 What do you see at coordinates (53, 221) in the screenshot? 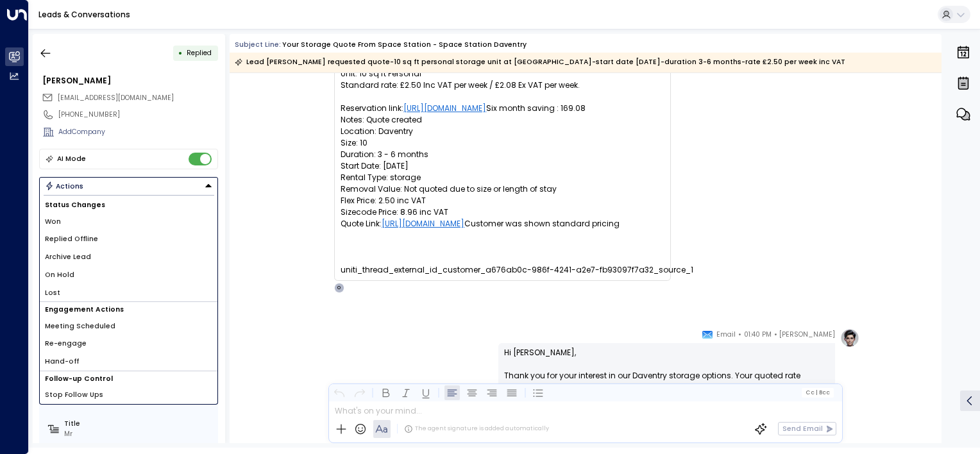
I see `span: Won` at bounding box center [53, 221].